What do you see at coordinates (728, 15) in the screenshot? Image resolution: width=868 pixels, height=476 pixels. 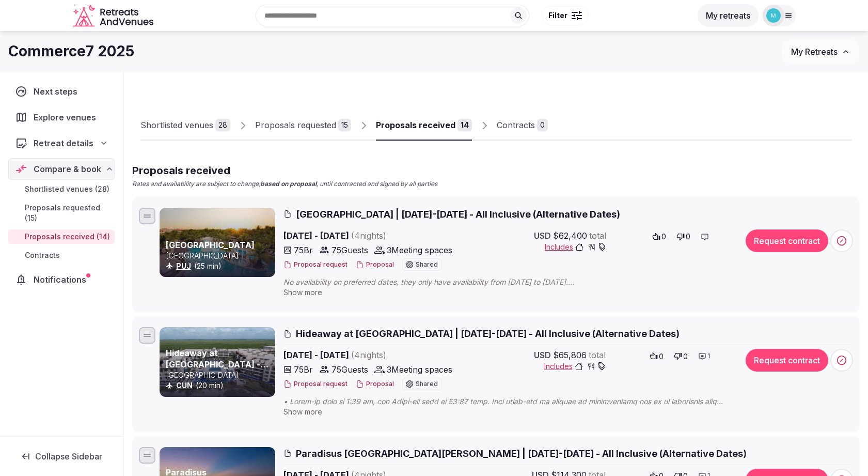 I see `a: My retreats` at bounding box center [728, 15].